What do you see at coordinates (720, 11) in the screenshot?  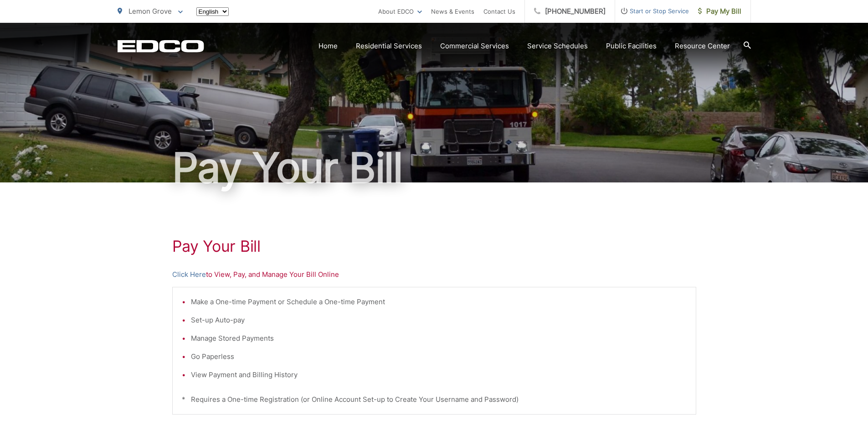 I see `span: Pay My Bill` at bounding box center [720, 11].